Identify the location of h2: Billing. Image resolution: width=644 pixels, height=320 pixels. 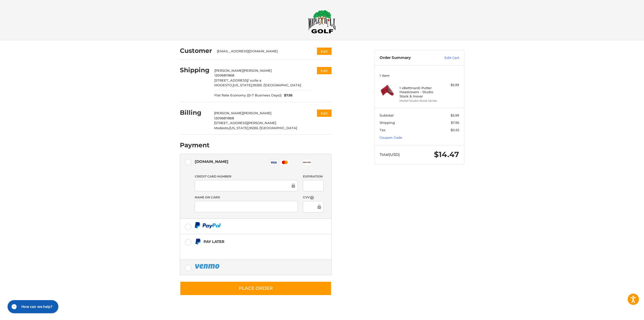
(194, 113).